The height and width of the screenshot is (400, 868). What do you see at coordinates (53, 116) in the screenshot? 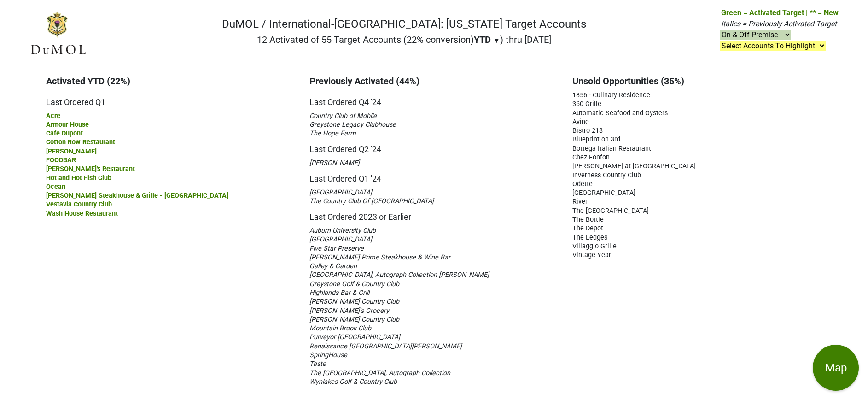
I see `span: Acre` at bounding box center [53, 116].